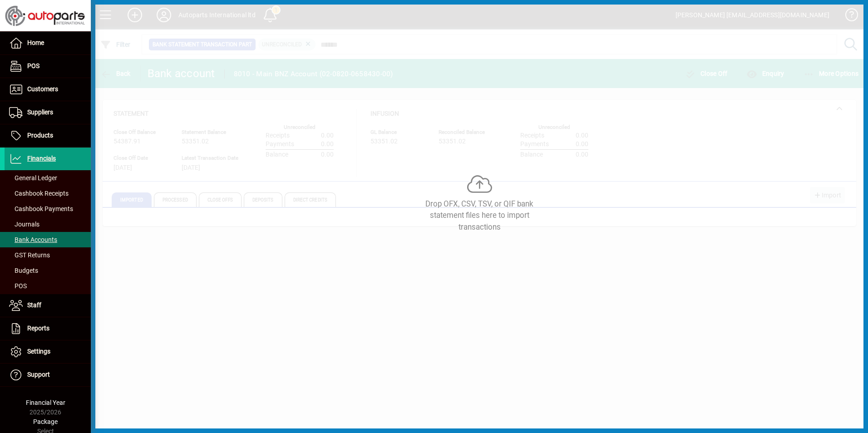  Describe the element at coordinates (39, 193) in the screenshot. I see `span: Cashbook Receipts` at that location.